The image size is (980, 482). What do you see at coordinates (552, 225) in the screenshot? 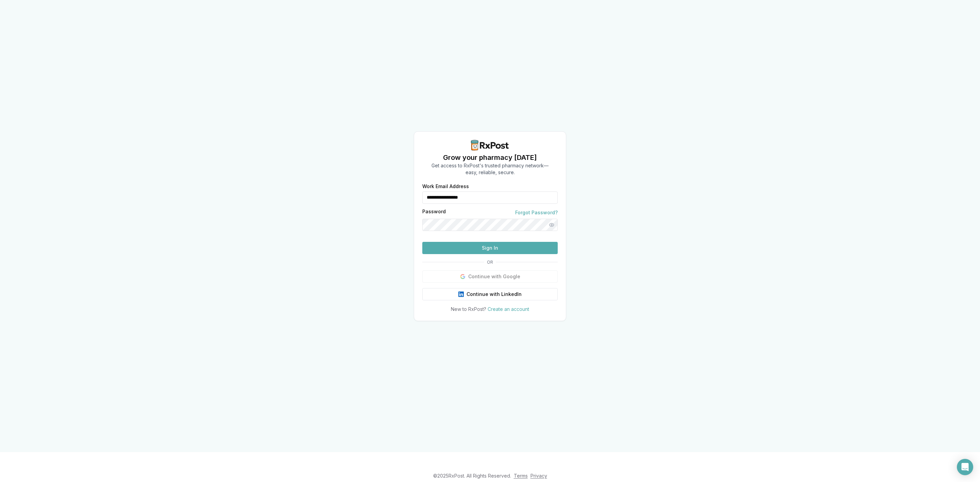
I see `button: Show password` at bounding box center [552, 225].